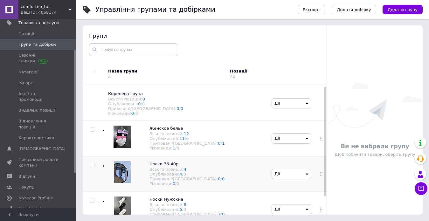 The image size is (429, 221). I want to click on span: Відновлення позицій, so click(38, 124).